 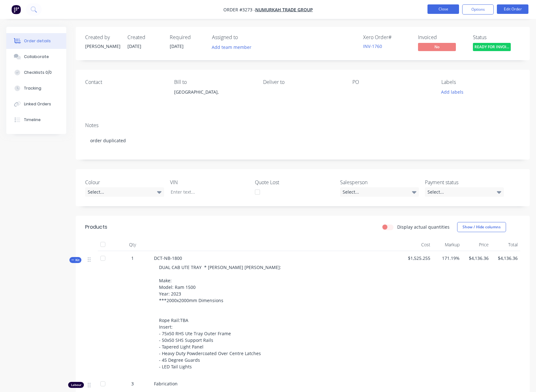 What do you see at coordinates (464, 182) in the screenshot?
I see `label: Payment status` at bounding box center [464, 182].